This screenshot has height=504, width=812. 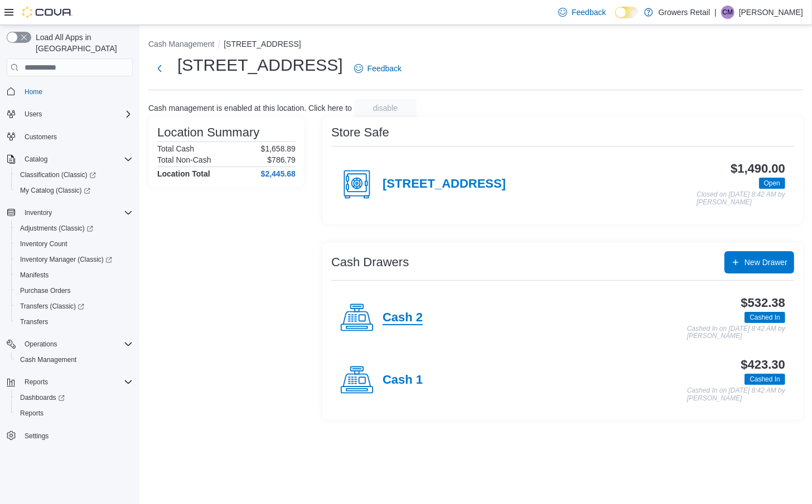 What do you see at coordinates (70, 275) in the screenshot?
I see `nav: Complex example` at bounding box center [70, 275].